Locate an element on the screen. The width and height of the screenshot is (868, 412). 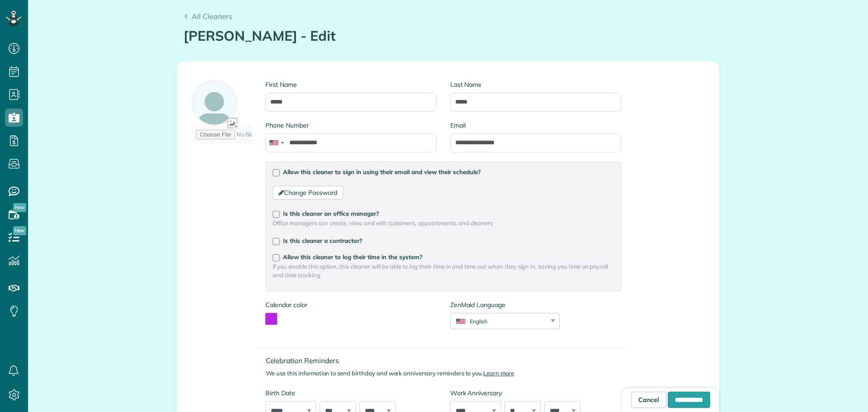
a: Cancel is located at coordinates (648, 400).